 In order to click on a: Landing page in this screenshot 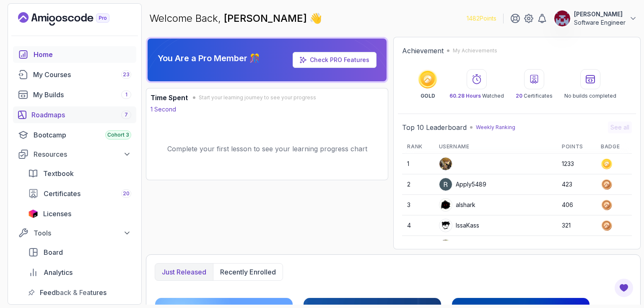, I will do `click(73, 19)`.